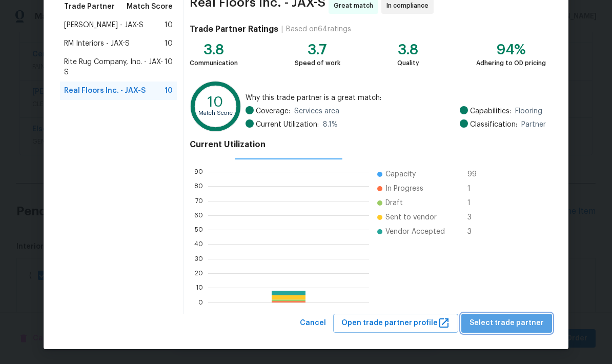  I want to click on span: Vendor Accepted, so click(416, 231).